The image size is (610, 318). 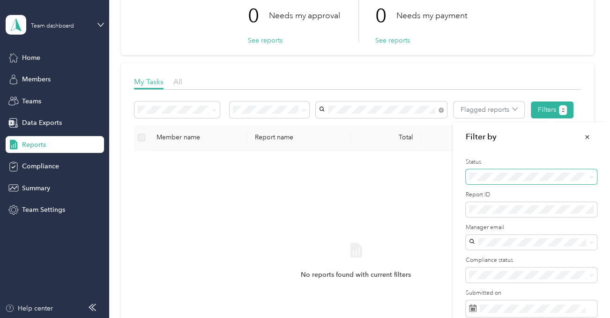 What do you see at coordinates (36, 188) in the screenshot?
I see `span: Summary` at bounding box center [36, 188].